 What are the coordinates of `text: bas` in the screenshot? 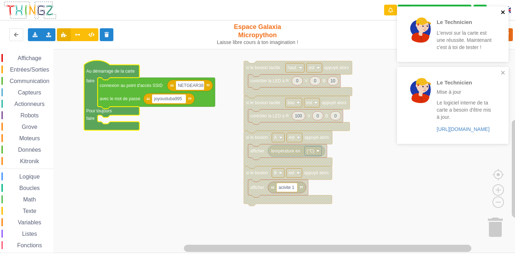 It's located at (291, 103).